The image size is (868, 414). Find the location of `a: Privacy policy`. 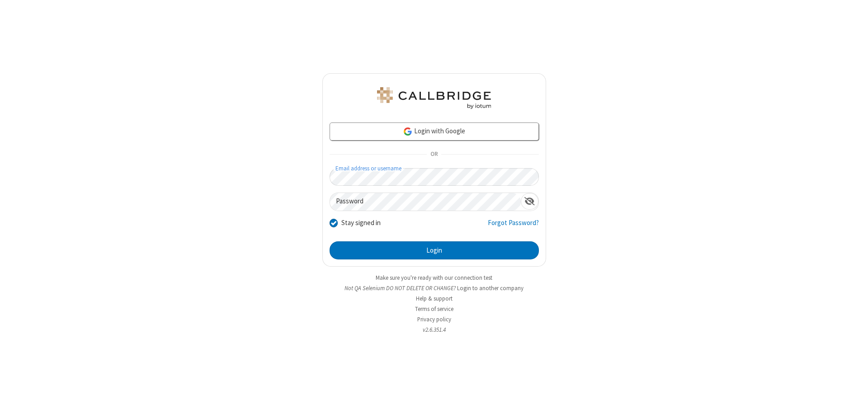

a: Privacy policy is located at coordinates (434, 320).